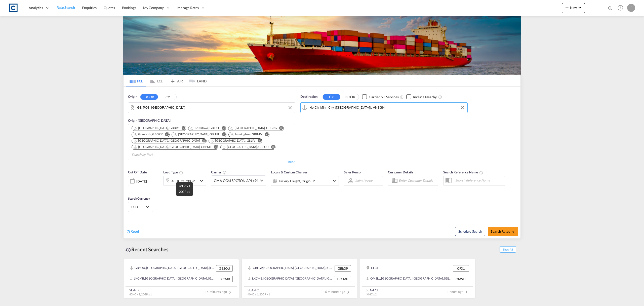 The width and height of the screenshot is (644, 306). I want to click on span: 1 hours ago, so click(458, 291).